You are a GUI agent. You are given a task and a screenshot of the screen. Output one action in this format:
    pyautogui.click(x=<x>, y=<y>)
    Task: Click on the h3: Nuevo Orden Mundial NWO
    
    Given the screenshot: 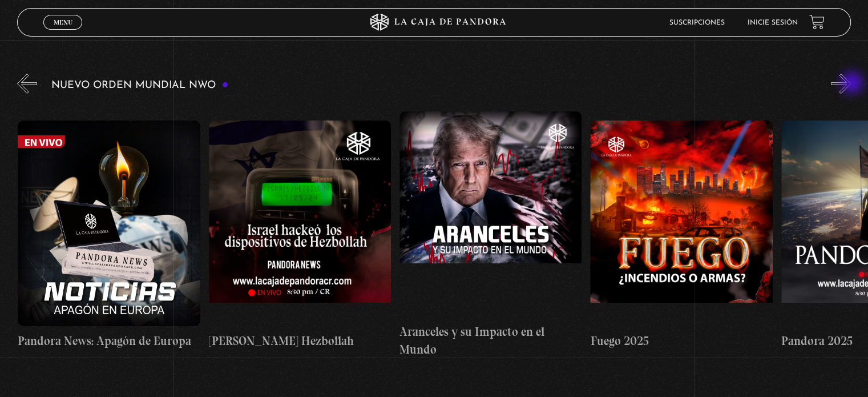 What is the action you would take?
    pyautogui.click(x=140, y=85)
    